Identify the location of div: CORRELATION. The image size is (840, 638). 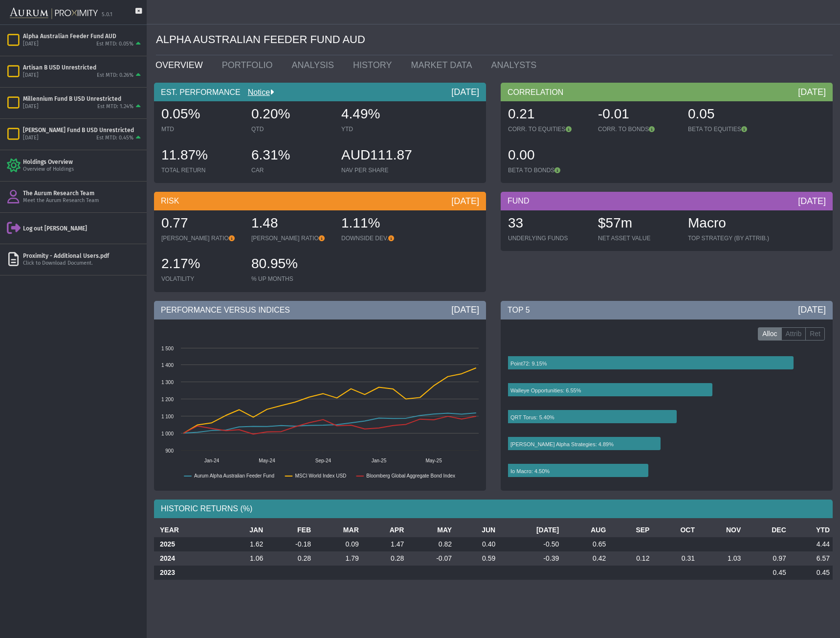
(666, 92).